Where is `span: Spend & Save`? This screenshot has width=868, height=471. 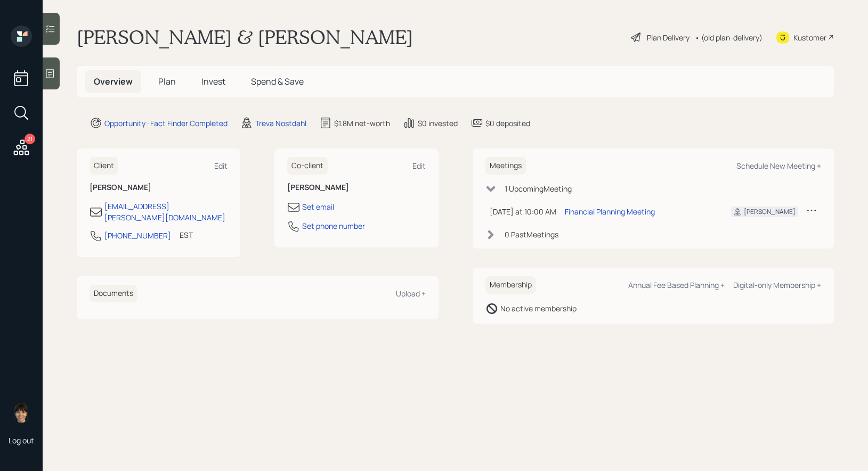
span: Spend & Save is located at coordinates (277, 82).